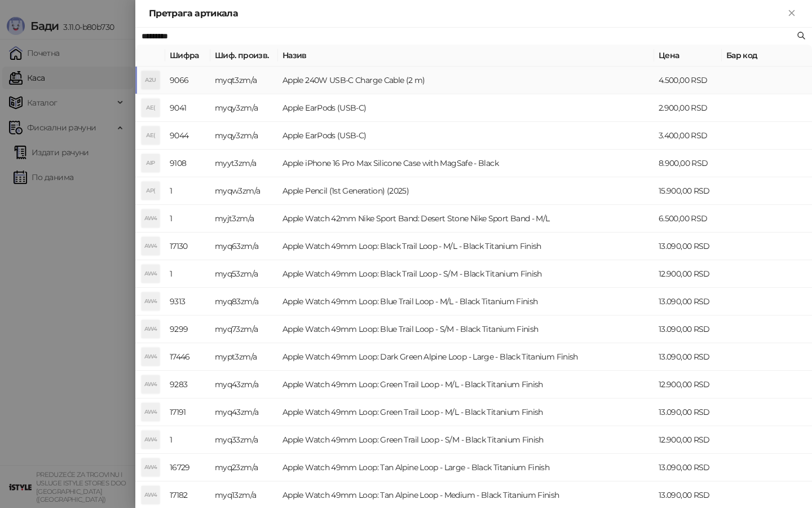 The image size is (812, 508). I want to click on td: 9066, so click(188, 80).